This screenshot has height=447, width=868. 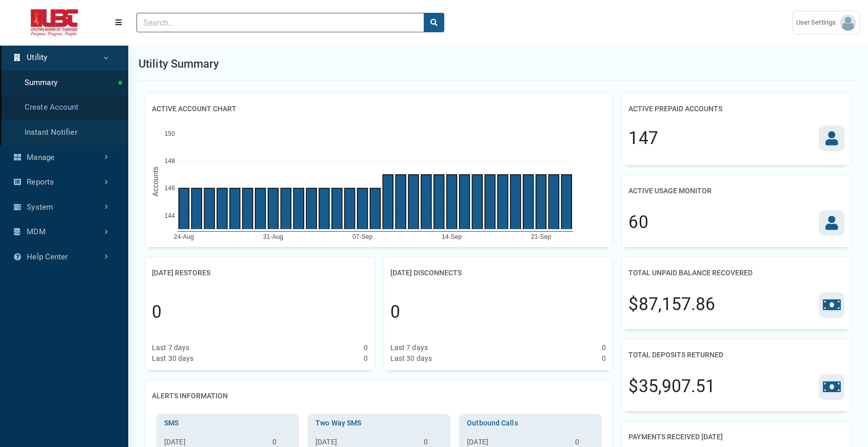 What do you see at coordinates (378, 423) in the screenshot?
I see `h3: Two Way SMS` at bounding box center [378, 423].